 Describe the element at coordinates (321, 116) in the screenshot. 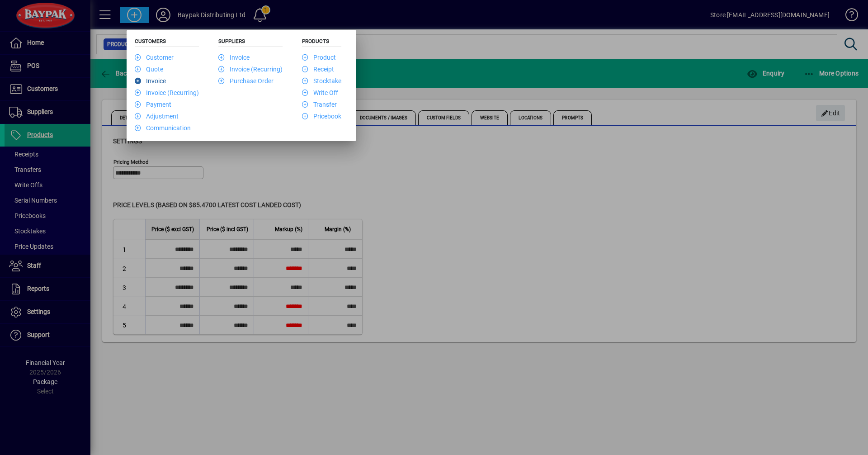

I see `a: Pricebook` at that location.